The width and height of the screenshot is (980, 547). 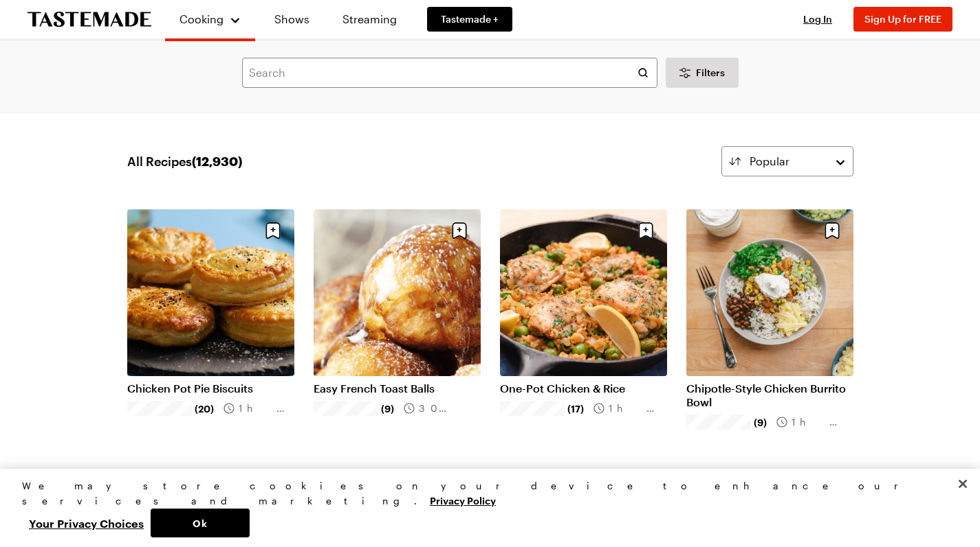 What do you see at coordinates (817, 19) in the screenshot?
I see `button: Log In` at bounding box center [817, 19].